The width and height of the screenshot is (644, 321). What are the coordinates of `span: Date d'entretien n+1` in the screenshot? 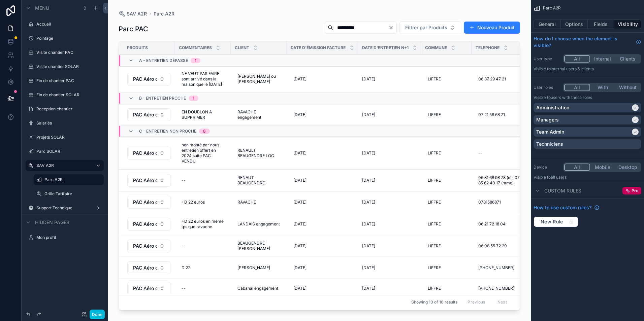 It's located at (385, 48).